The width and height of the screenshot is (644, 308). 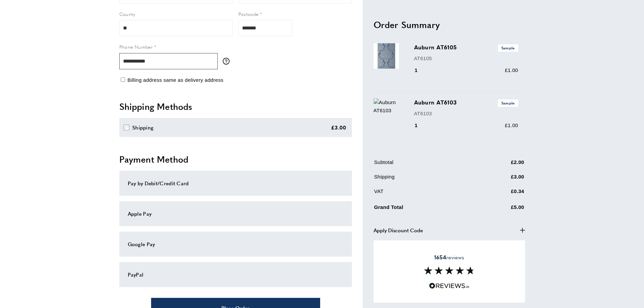 What do you see at coordinates (228, 61) in the screenshot?
I see `button: More information` at bounding box center [228, 61].